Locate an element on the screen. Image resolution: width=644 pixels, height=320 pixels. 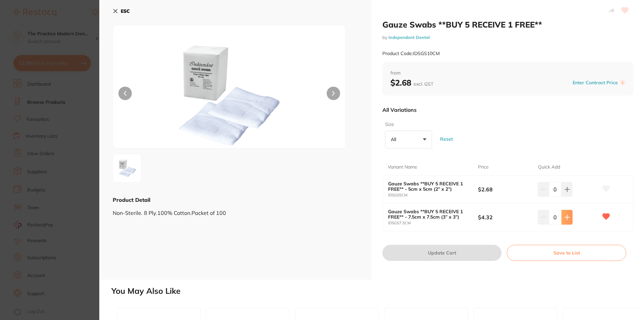
small: Product Code: IDSGS10CM is located at coordinates (411, 53).